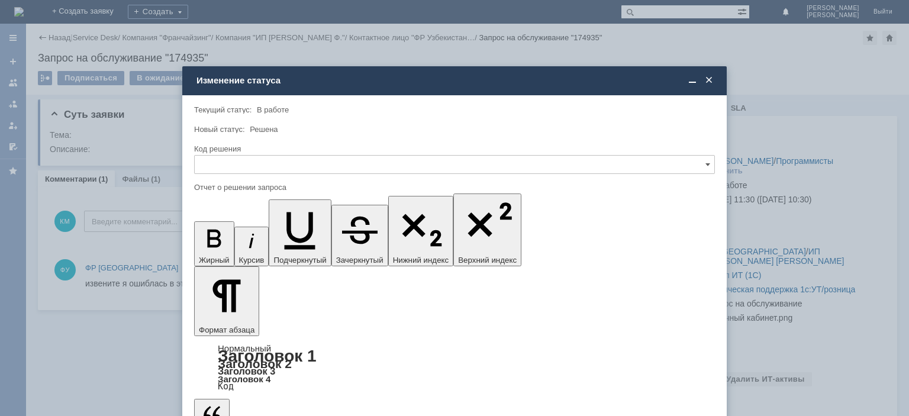 Image resolution: width=909 pixels, height=416 pixels. I want to click on span: В работе, so click(273, 109).